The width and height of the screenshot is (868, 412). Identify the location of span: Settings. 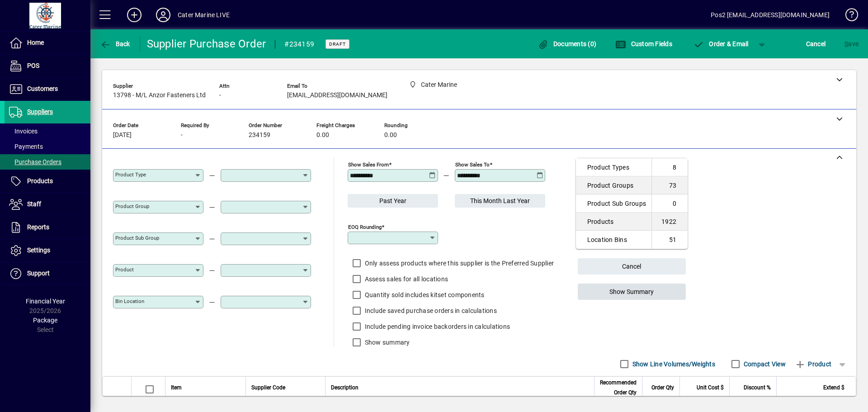
(38, 250).